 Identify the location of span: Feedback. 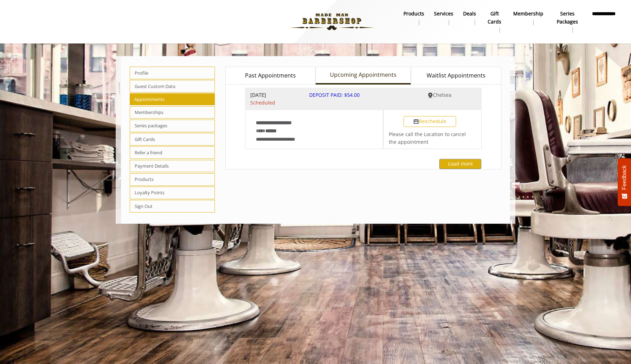
(624, 178).